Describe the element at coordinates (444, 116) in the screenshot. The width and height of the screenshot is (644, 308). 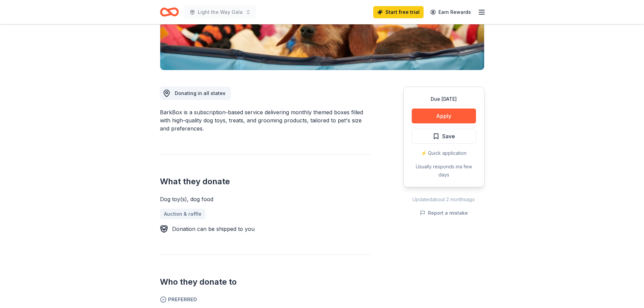
I see `button: Apply` at that location.